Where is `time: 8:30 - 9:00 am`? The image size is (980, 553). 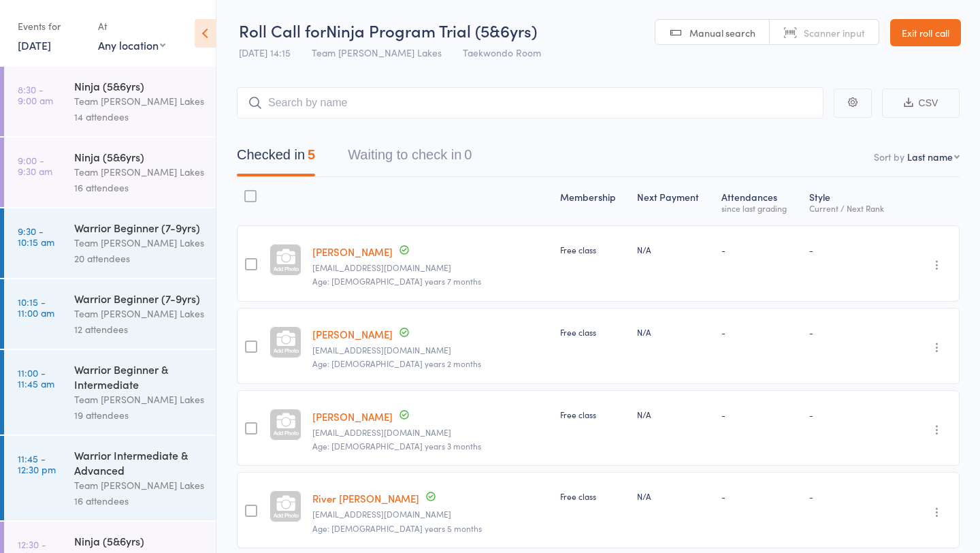 time: 8:30 - 9:00 am is located at coordinates (36, 95).